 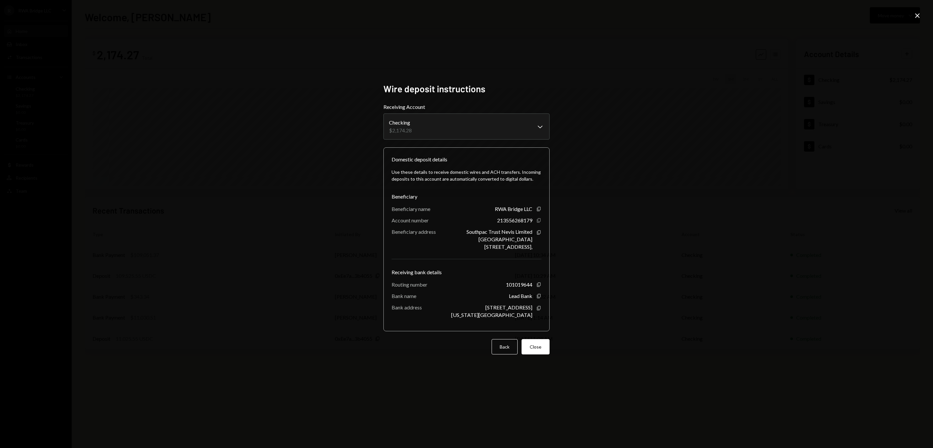 I want to click on div: Domestic deposit details, so click(x=419, y=159).